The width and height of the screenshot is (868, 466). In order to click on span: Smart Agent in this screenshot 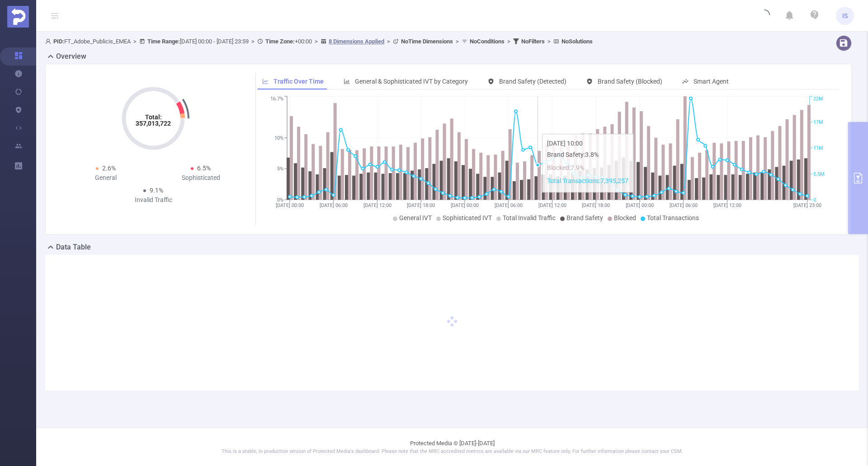, I will do `click(711, 81)`.